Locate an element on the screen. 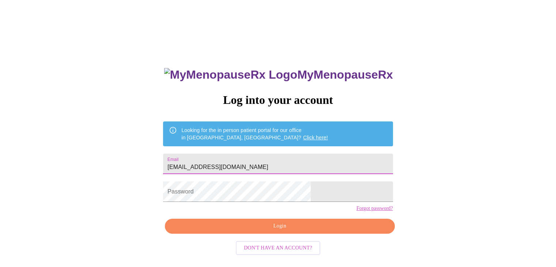 The height and width of the screenshot is (267, 556). button: Login is located at coordinates (280, 226).